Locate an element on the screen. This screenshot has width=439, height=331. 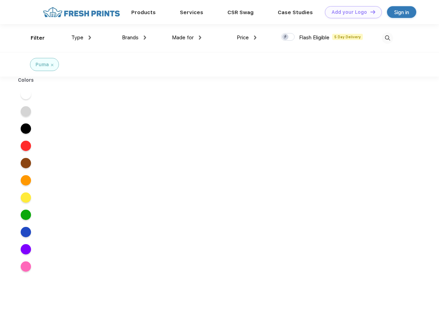
div: Filter is located at coordinates (38, 38).